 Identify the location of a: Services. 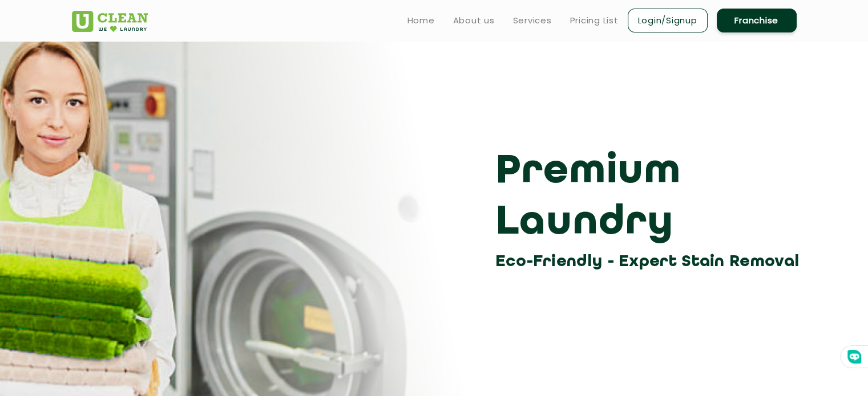
(533, 20).